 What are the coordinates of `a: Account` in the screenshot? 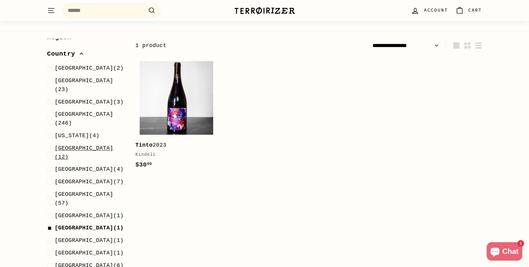 It's located at (429, 10).